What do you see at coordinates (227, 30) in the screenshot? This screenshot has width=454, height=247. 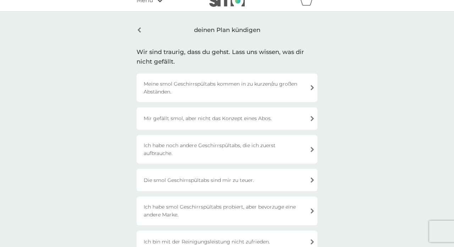 I see `div: deinen Plan kündigen` at bounding box center [227, 30].